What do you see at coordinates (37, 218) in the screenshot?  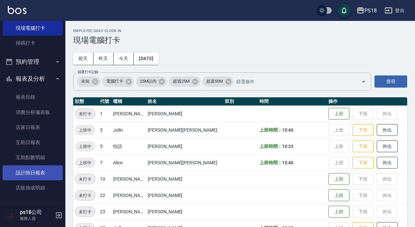 I see `p: 服務人員` at bounding box center [37, 218].